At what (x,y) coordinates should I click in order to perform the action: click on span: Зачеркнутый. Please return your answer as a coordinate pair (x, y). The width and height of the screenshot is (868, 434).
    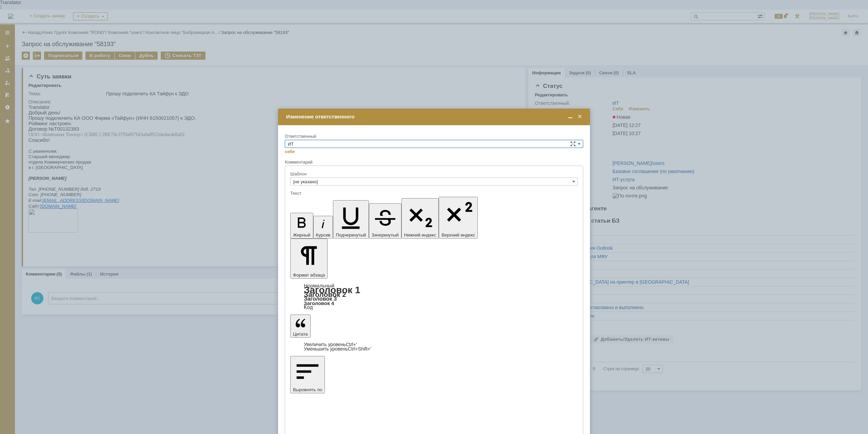
    Looking at the image, I should click on (385, 235).